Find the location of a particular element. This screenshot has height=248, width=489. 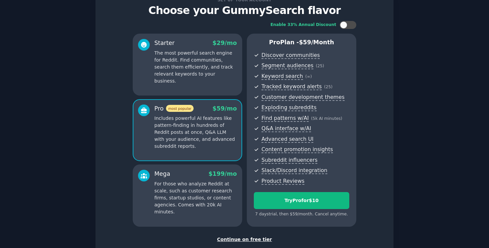

span: Find patterns w/AI is located at coordinates (285, 118).